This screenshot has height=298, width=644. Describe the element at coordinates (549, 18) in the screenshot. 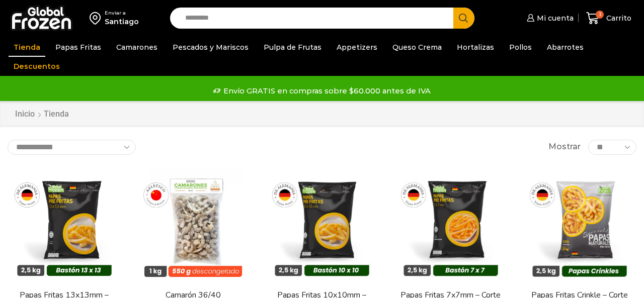

I see `a: Mi cuenta` at that location.